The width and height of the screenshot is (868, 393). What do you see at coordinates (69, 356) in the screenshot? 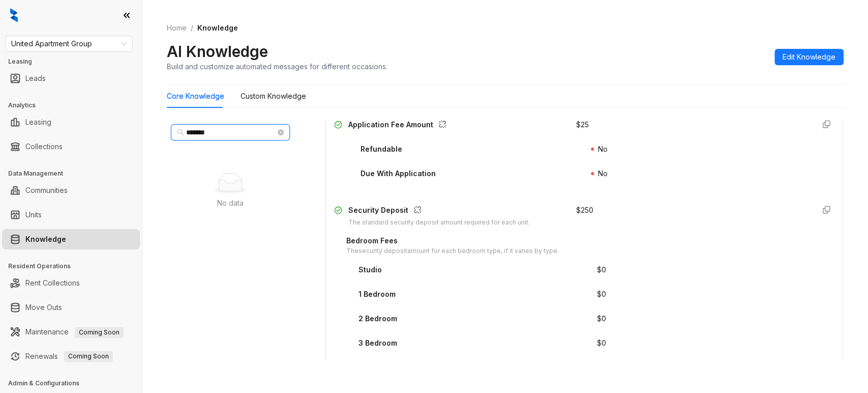
I see `a: RenewalsComing Soon` at bounding box center [69, 356].